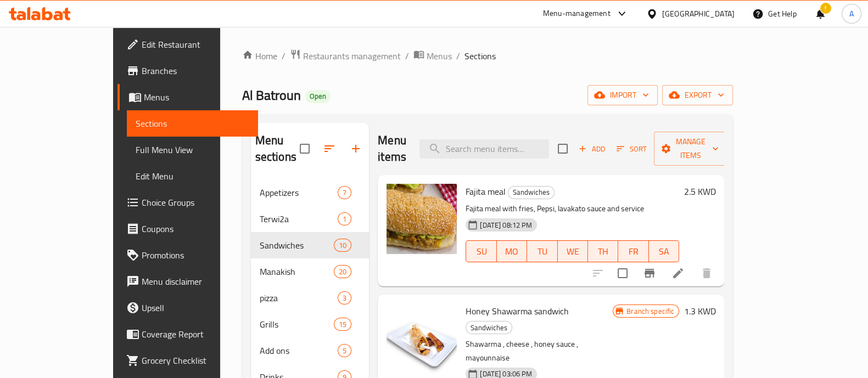 The height and width of the screenshot is (378, 868). What do you see at coordinates (539, 351) in the screenshot?
I see `p: Shawarma , cheese , honey sauce , mayounnaise` at bounding box center [539, 351].